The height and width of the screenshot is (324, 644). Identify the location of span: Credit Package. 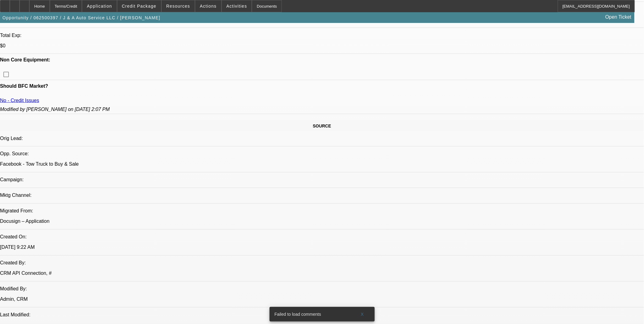
(139, 6).